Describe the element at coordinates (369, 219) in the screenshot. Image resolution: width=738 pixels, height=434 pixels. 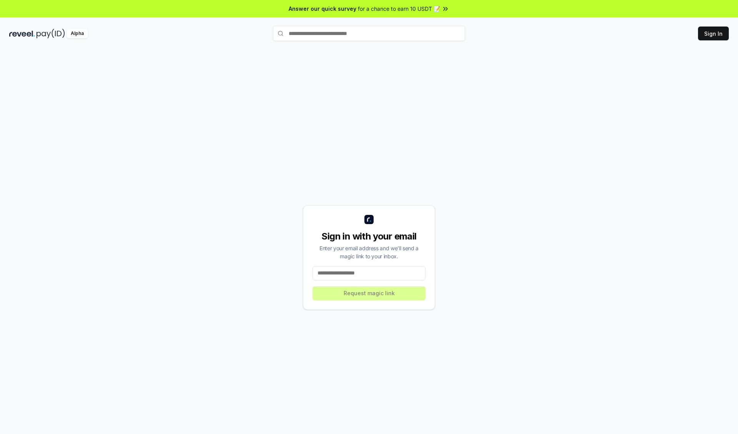
I see `img: logo_small` at that location.